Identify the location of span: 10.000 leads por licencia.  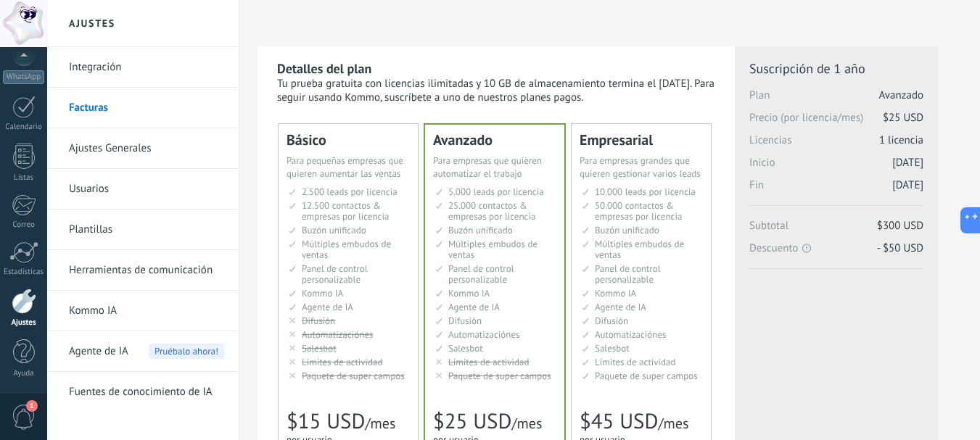
(645, 191).